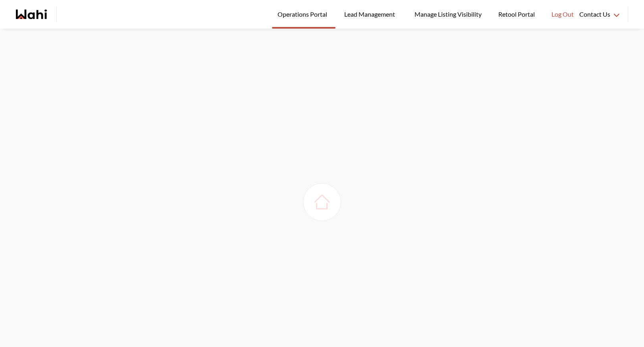 The image size is (644, 347). Describe the element at coordinates (31, 15) in the screenshot. I see `a: Wahi homepage` at that location.